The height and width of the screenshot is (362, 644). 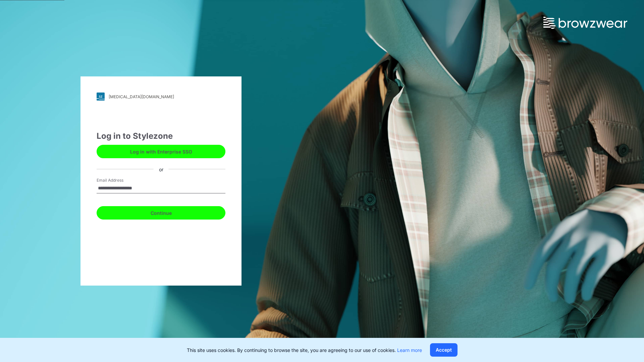 I want to click on button: Log in with Enterprise SSO, so click(x=161, y=151).